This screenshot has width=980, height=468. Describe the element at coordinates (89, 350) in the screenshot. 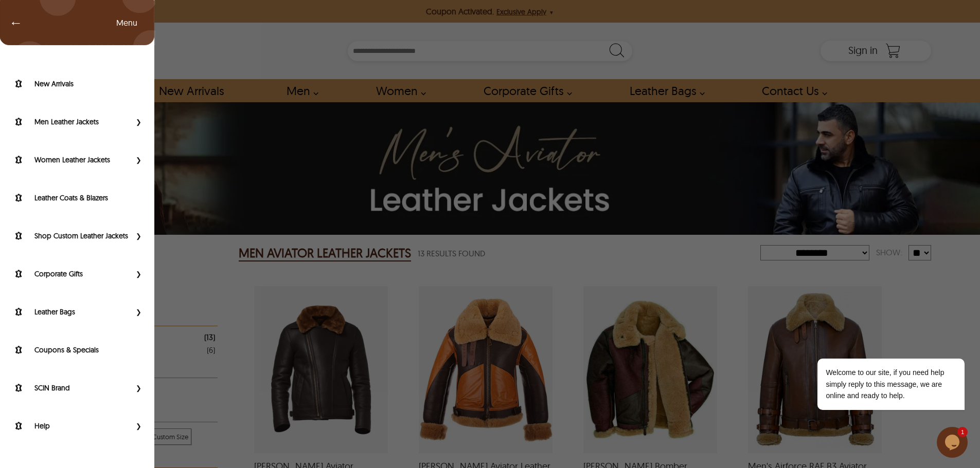

I see `label: Coupons & Specials` at that location.